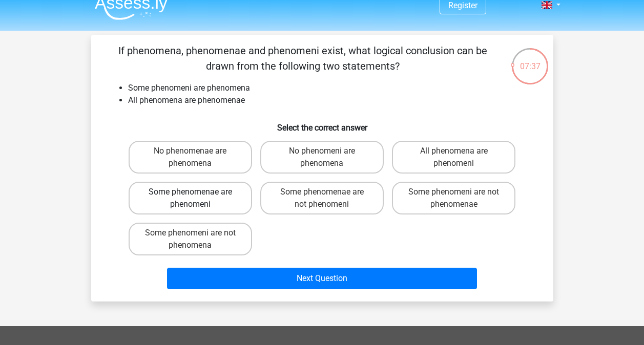 The height and width of the screenshot is (345, 644). What do you see at coordinates (191, 157) in the screenshot?
I see `label: No phenomenae are phenomena` at bounding box center [191, 157].